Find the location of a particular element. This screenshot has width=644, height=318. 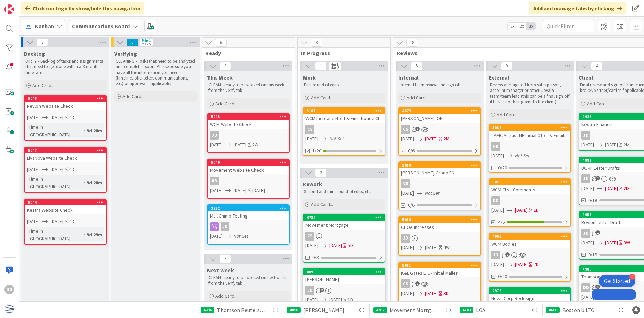

div: WCM Increase Notif & Final Notice CL is located at coordinates (344, 118).